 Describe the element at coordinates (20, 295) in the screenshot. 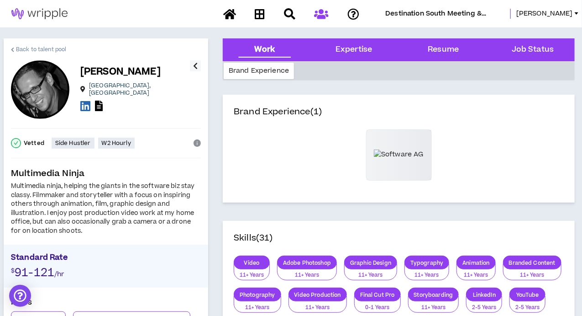

I see `div: Open Intercom Messenger` at that location.